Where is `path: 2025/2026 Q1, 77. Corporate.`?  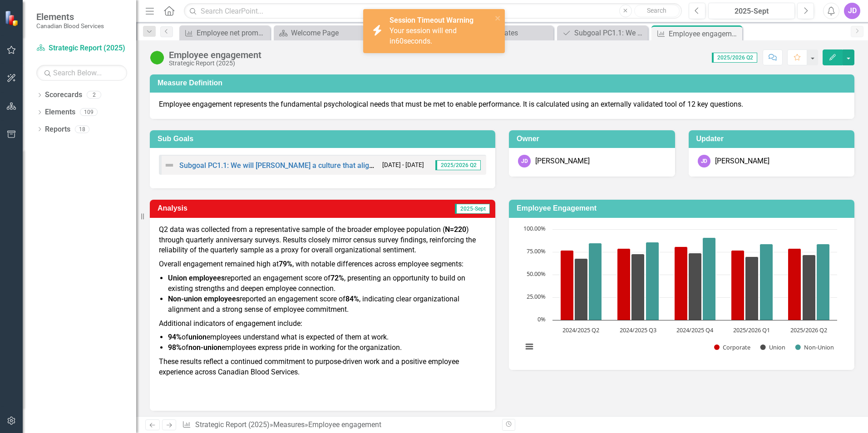
path: 2025/2026 Q1, 77. Corporate. is located at coordinates (737, 285).